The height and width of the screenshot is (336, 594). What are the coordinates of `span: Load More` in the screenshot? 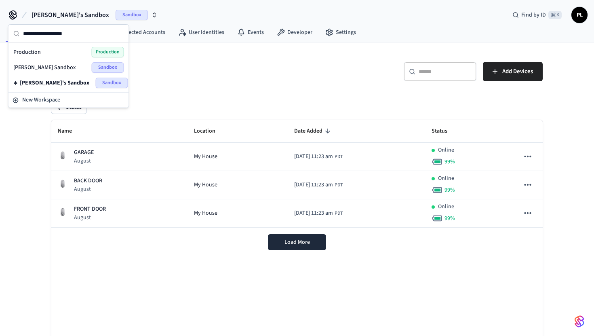 It's located at (297, 242).